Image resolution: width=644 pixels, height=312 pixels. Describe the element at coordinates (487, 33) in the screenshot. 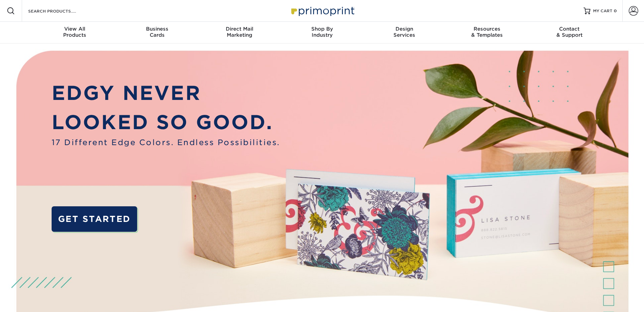

I see `a: Resources& Templates` at that location.